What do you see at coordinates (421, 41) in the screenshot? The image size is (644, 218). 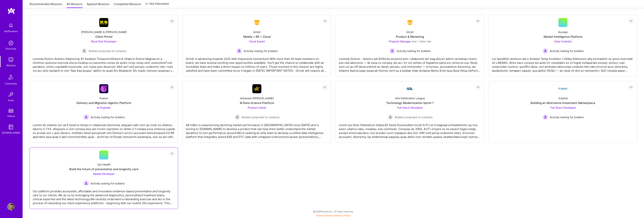 I see `span: and 1 other role` at bounding box center [421, 41].